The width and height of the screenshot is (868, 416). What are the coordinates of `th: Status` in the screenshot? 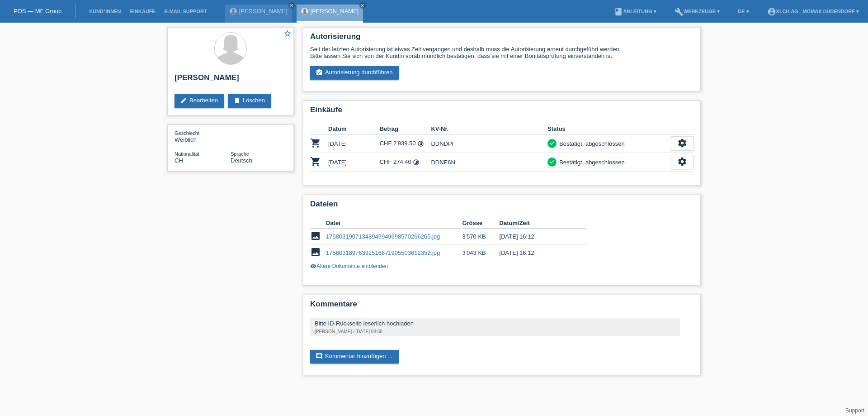 It's located at (609, 129).